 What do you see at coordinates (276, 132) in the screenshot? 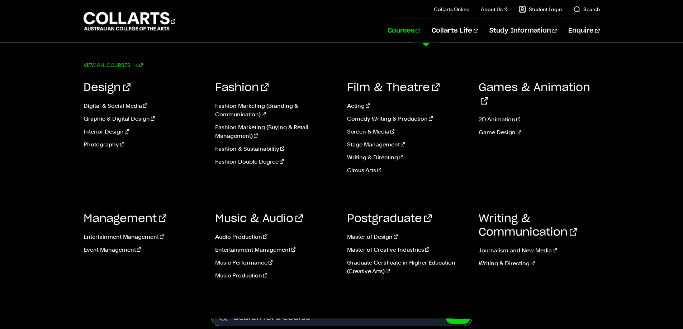
I see `a: Fashion Marketing (Buying & Retail Management)` at bounding box center [276, 132].